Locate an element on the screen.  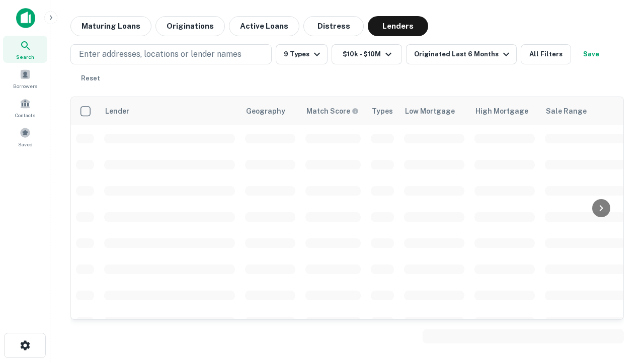
a: Borrowers is located at coordinates (25, 78).